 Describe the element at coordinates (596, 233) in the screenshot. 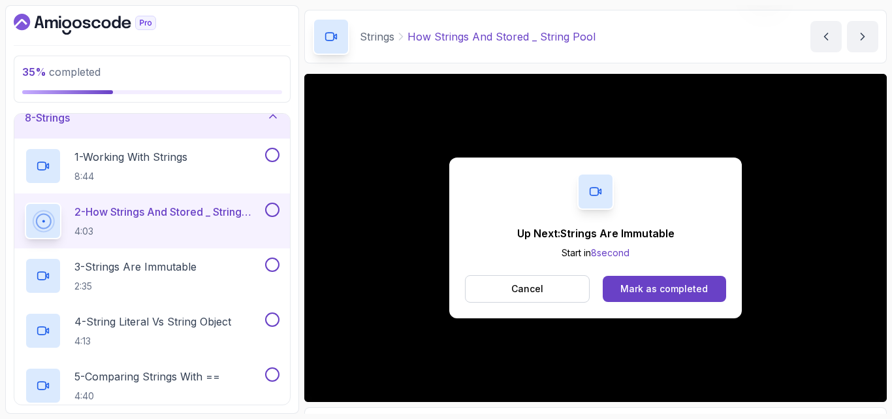

I see `p: Up Next: Strings Are Immutable` at that location.